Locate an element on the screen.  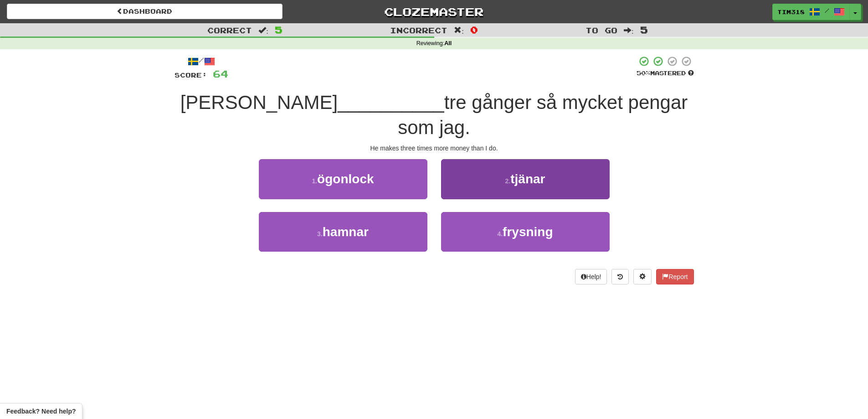
span: tre gånger så mycket pengar som jag. is located at coordinates (543, 115).